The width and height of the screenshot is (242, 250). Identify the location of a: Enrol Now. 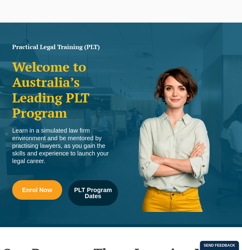
(37, 190).